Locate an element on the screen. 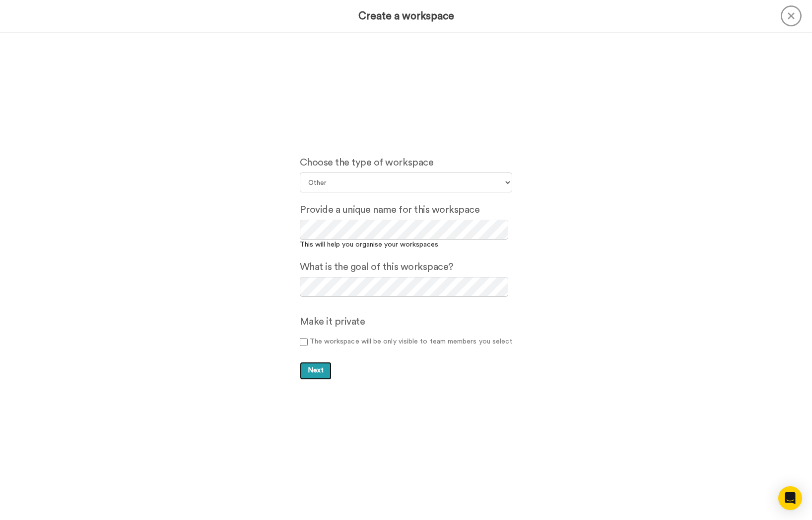 The height and width of the screenshot is (520, 812). label: Provide a unique name for this workspace is located at coordinates (390, 209).